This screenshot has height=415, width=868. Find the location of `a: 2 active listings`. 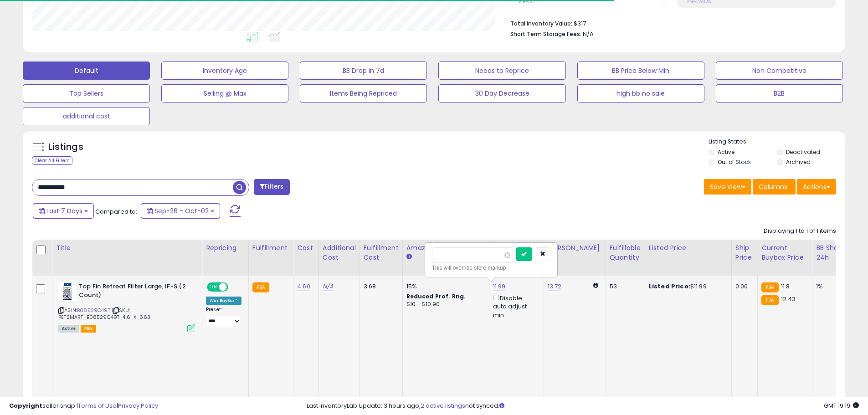

a: 2 active listings is located at coordinates (443, 405).